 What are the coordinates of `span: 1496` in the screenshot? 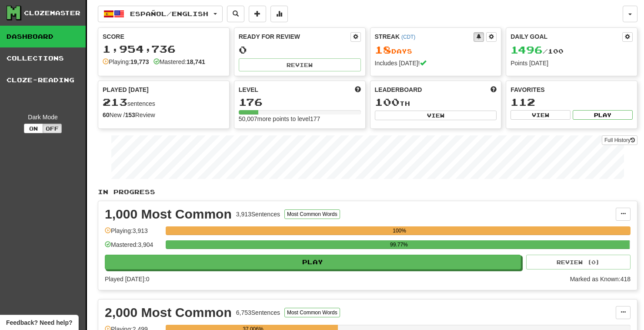 It's located at (527, 50).